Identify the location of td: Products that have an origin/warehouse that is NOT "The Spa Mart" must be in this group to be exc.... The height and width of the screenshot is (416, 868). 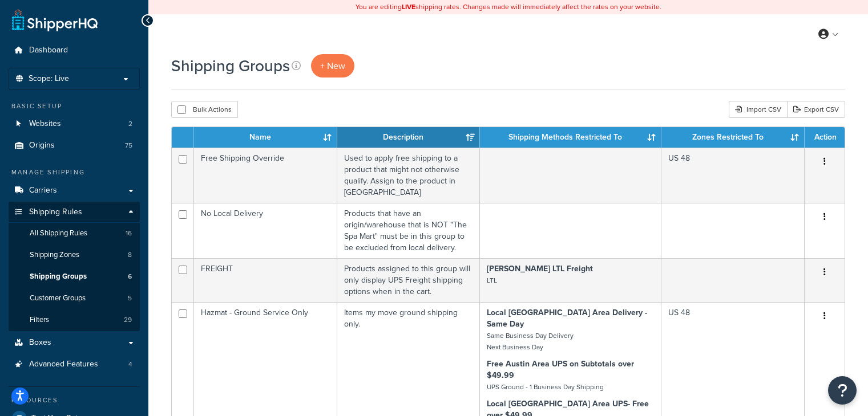
(408, 231).